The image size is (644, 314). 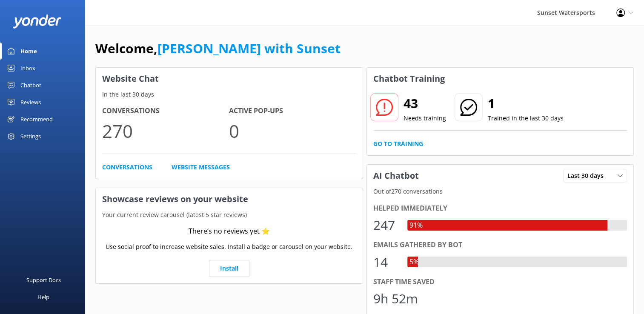 What do you see at coordinates (229, 269) in the screenshot?
I see `a: Install` at bounding box center [229, 269].